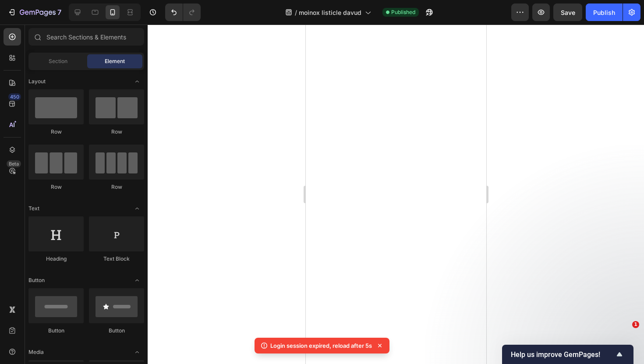 This screenshot has height=364, width=644. Describe the element at coordinates (58, 62) in the screenshot. I see `span: Section` at that location.